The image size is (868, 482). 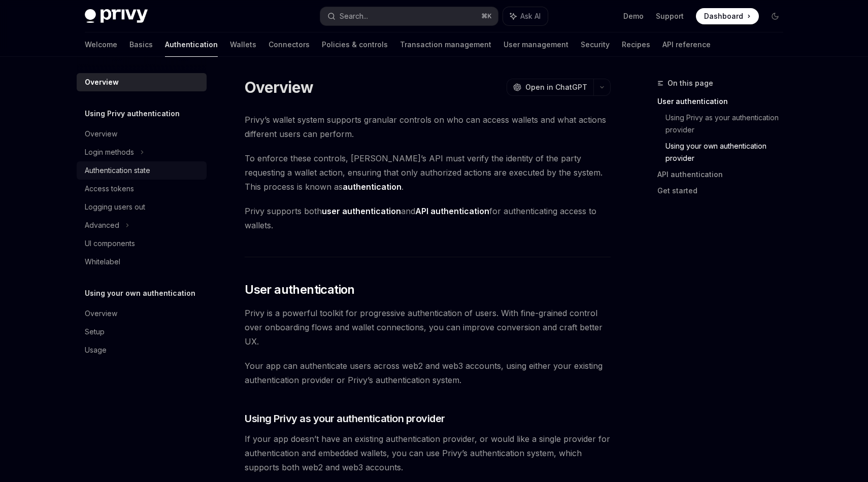 What do you see at coordinates (487, 16) in the screenshot?
I see `span: ⌘ K` at bounding box center [487, 16].